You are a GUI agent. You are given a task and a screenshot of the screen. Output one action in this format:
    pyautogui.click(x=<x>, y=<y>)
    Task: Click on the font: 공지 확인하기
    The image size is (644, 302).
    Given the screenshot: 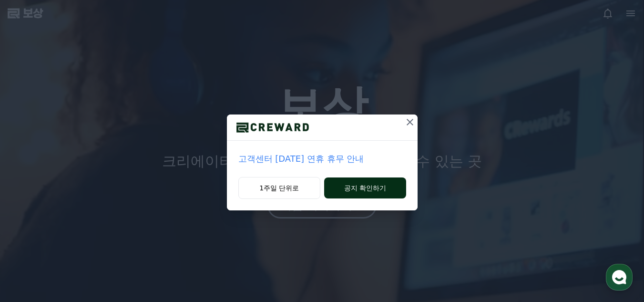 What is the action you would take?
    pyautogui.click(x=365, y=188)
    